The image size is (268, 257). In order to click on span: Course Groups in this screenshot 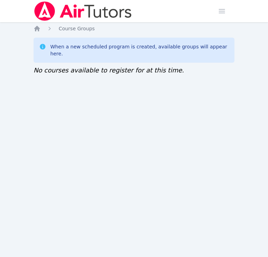, I will do `click(76, 29)`.